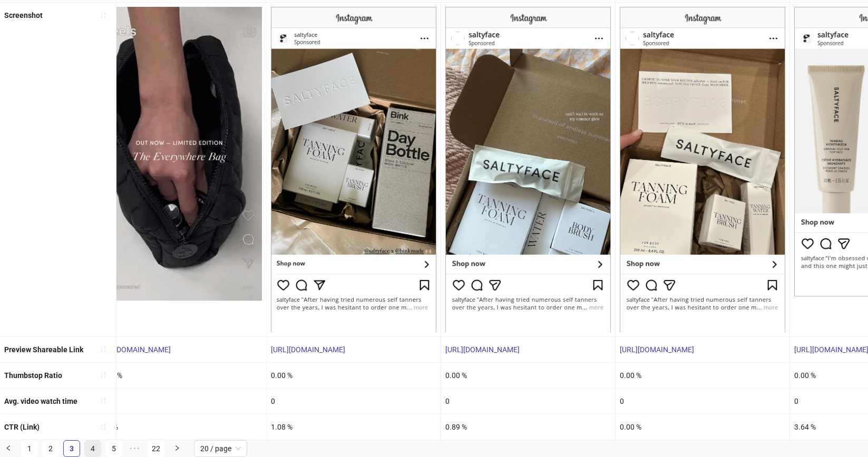 The height and width of the screenshot is (457, 868). Describe the element at coordinates (44, 350) in the screenshot. I see `b: Preview Shareable Link` at that location.